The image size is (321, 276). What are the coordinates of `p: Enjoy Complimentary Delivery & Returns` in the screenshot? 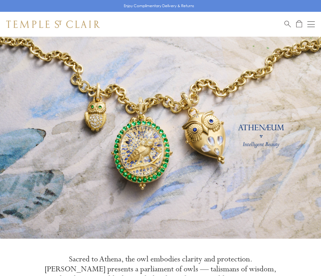 It's located at (159, 6).